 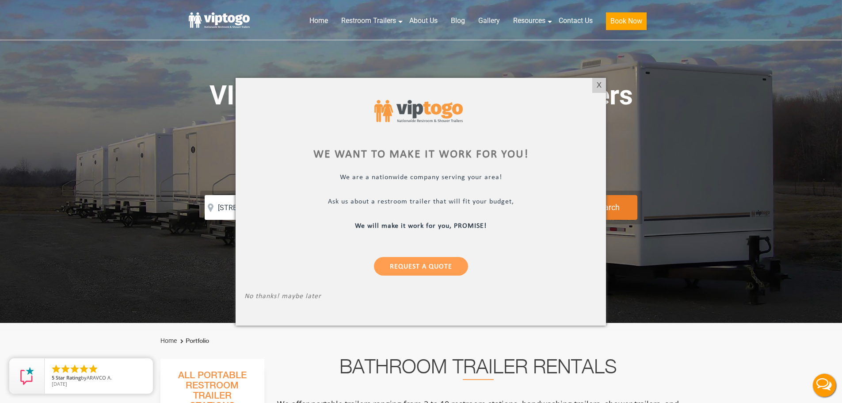 I want to click on span: by, so click(x=99, y=378).